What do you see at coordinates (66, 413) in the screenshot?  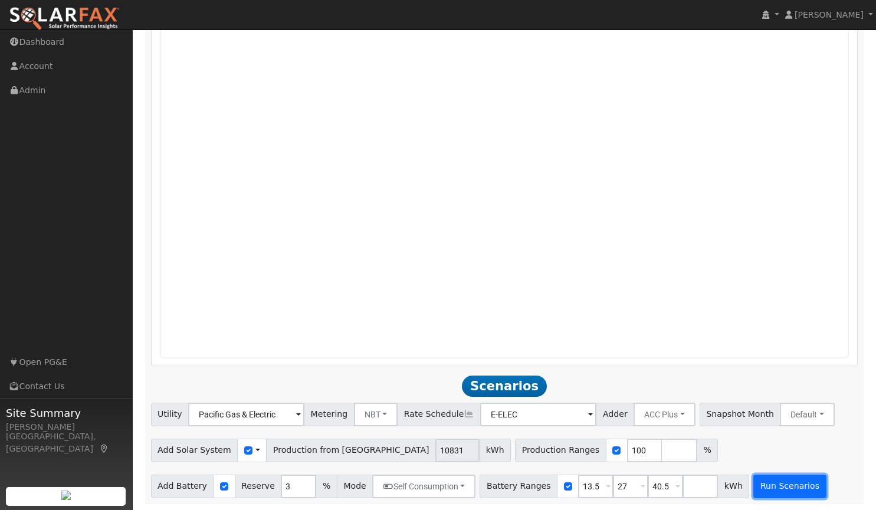 I see `span: Site Summary` at bounding box center [66, 413].